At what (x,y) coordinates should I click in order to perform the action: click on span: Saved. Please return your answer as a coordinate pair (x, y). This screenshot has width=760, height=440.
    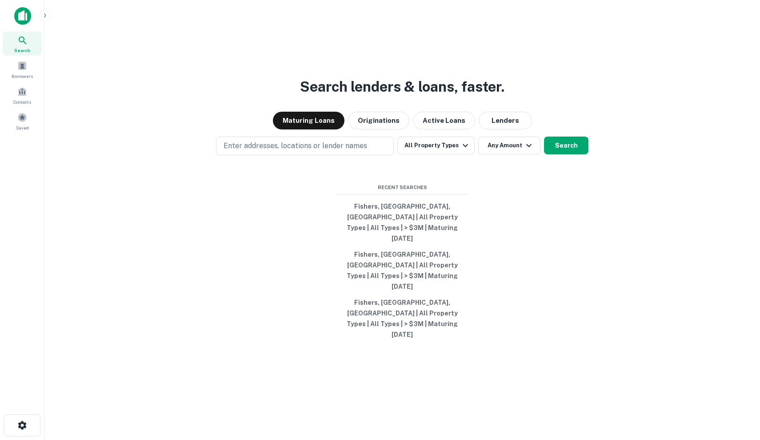
    Looking at the image, I should click on (22, 128).